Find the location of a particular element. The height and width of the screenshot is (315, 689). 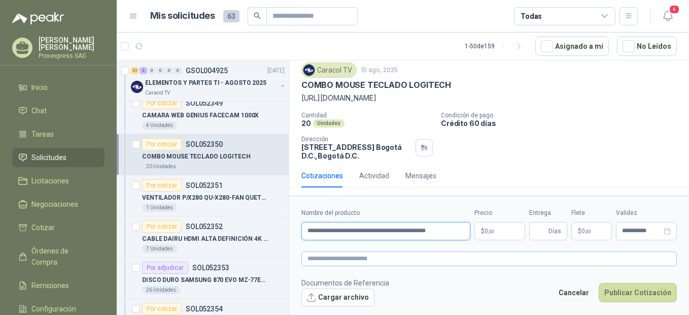

p: Dirección is located at coordinates (356, 139).